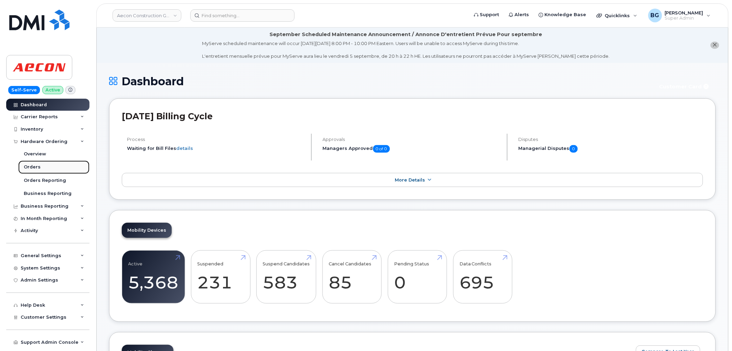 Image resolution: width=732 pixels, height=351 pixels. I want to click on h4: Disputes, so click(611, 139).